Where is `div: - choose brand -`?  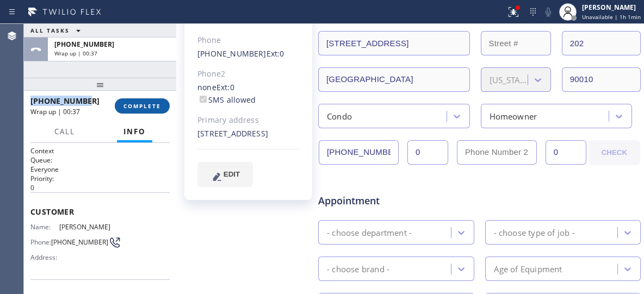
div: - choose brand - is located at coordinates (358, 269).